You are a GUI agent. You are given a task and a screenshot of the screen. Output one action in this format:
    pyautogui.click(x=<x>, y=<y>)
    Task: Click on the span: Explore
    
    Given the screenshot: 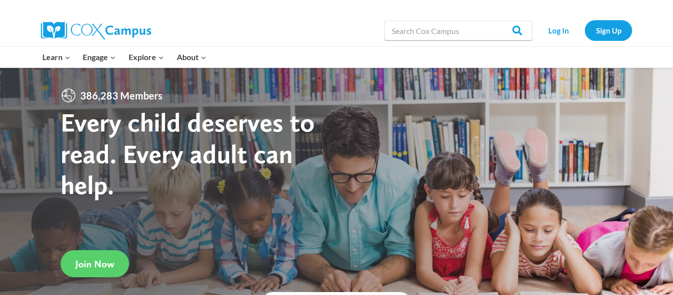 What is the action you would take?
    pyautogui.click(x=146, y=57)
    